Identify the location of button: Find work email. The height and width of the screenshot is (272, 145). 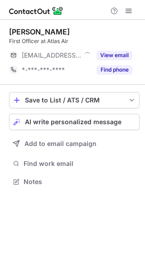
(74, 163).